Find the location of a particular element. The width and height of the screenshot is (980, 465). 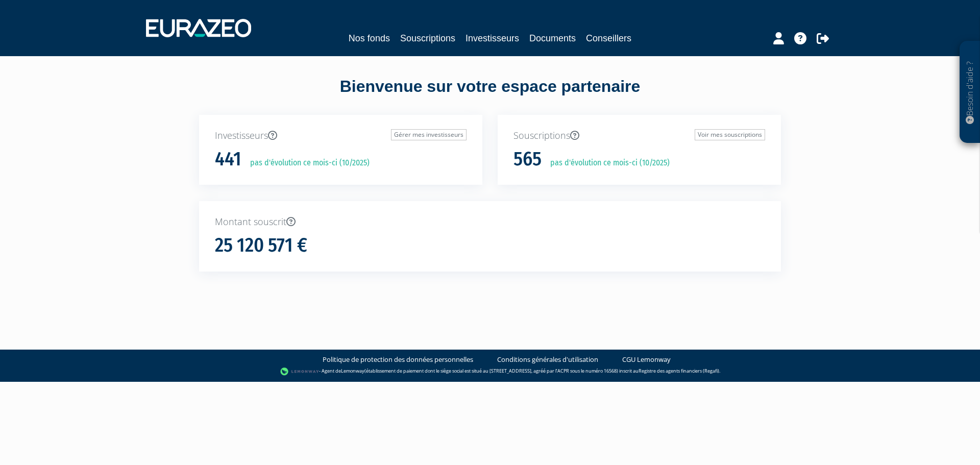

img: 1732889491-logotype_eurazeo_blanc_rvb.png is located at coordinates (198, 28).